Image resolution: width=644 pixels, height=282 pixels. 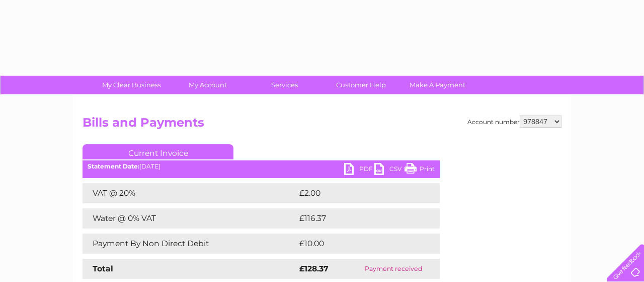 I want to click on strong: Total, so click(x=103, y=268).